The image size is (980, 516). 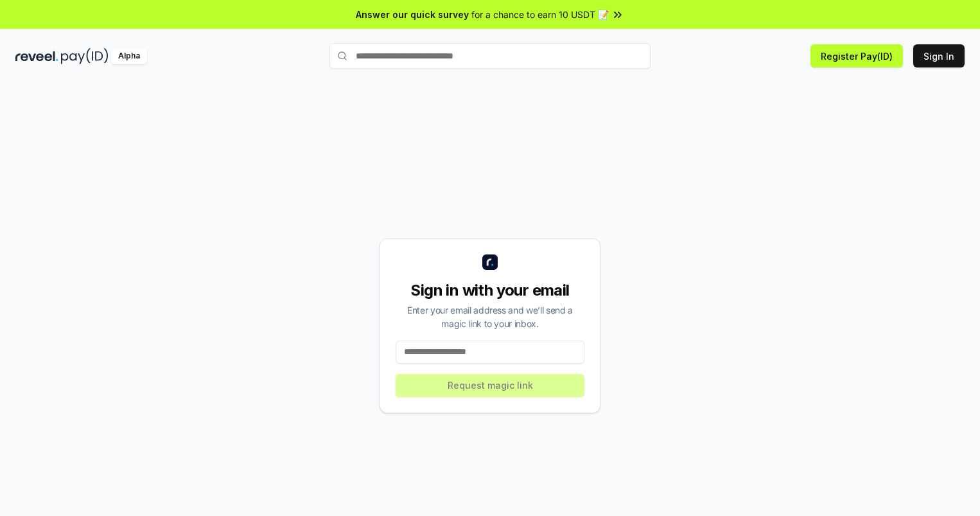 I want to click on span: Answer our quick survey, so click(x=412, y=14).